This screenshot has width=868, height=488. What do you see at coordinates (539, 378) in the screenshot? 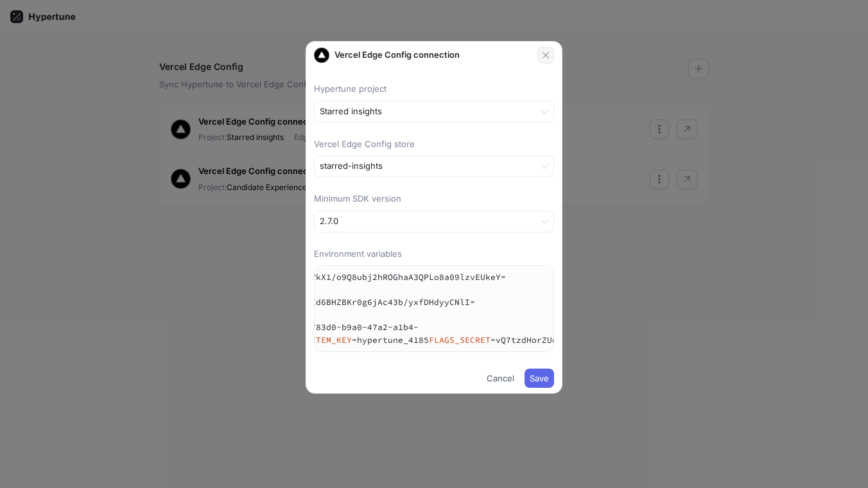
I see `button: Save` at bounding box center [539, 378].